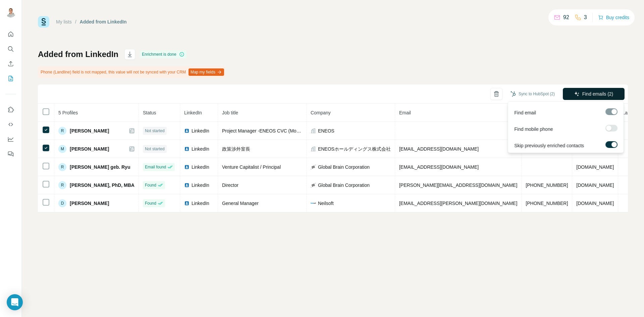 The image size is (644, 317). Describe the element at coordinates (11, 12) in the screenshot. I see `img: Avatar` at that location.